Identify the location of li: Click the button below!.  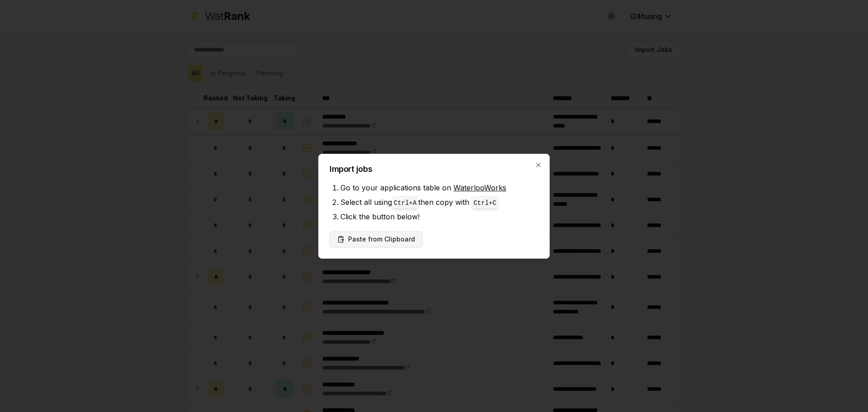
(439, 217).